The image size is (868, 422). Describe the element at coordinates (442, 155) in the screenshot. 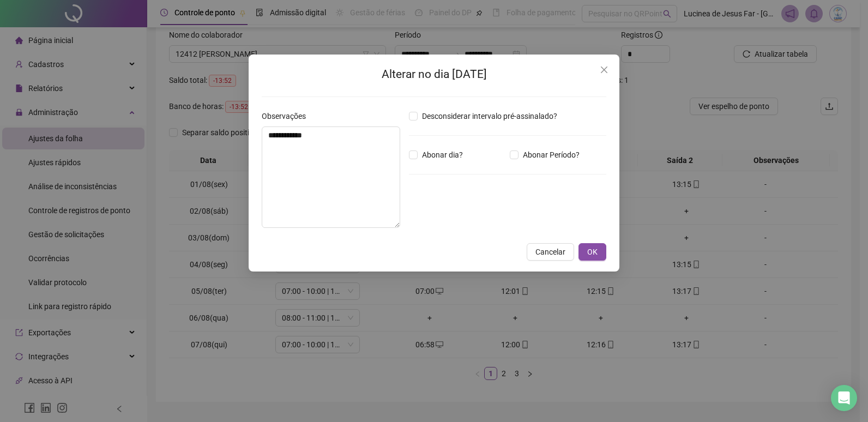

I see `span: Abonar dia?` at that location.